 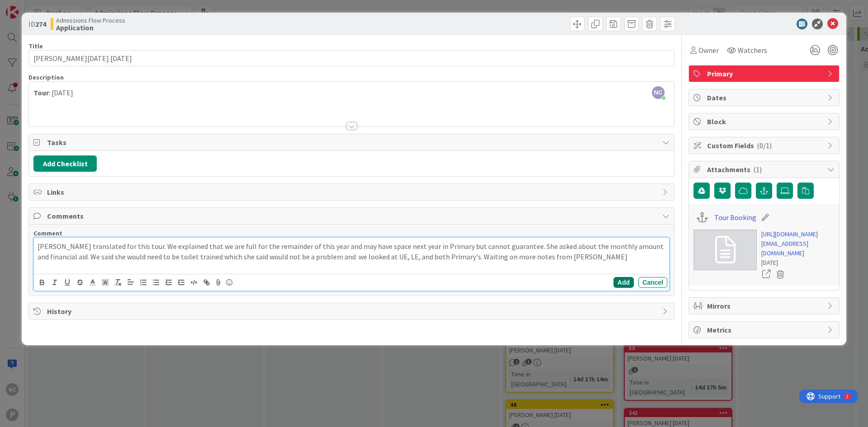 What do you see at coordinates (765, 122) in the screenshot?
I see `span: Block` at bounding box center [765, 122].